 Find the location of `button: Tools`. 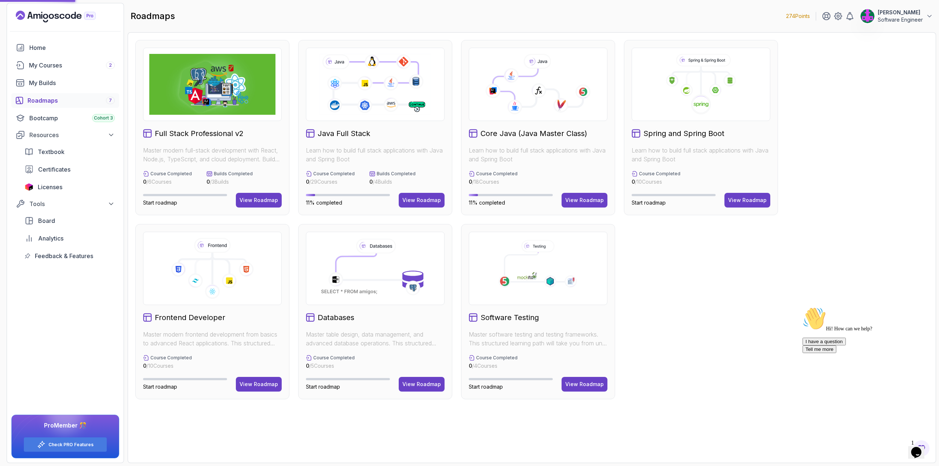

button: Tools is located at coordinates (65, 204).